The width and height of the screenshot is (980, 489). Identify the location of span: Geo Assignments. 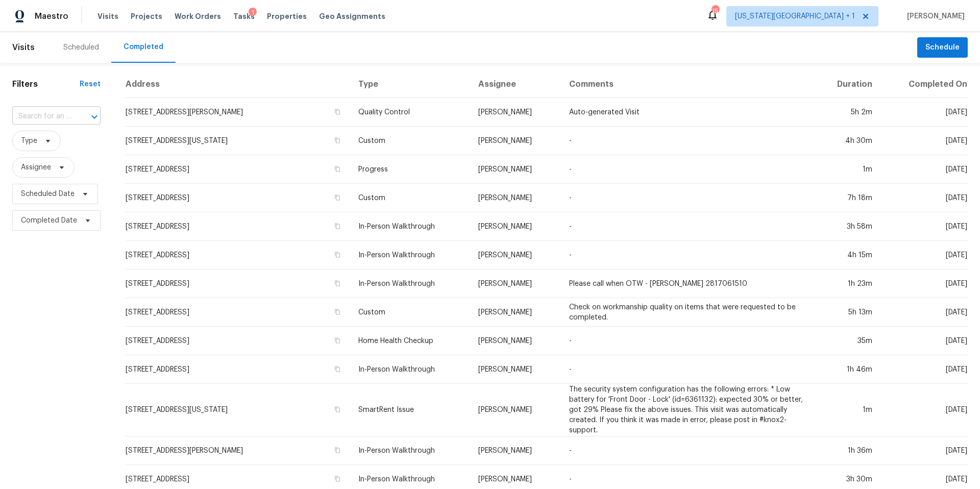
(352, 16).